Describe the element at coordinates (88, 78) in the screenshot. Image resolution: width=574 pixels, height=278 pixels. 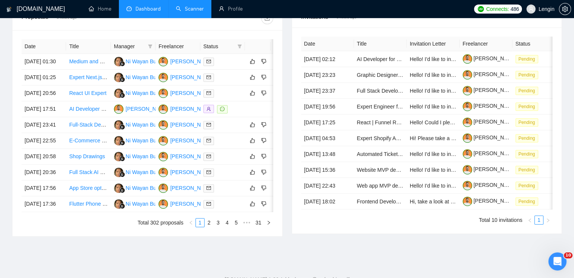
I see `td: Expert Next.js Website Developer for Long-Term Management` at that location.